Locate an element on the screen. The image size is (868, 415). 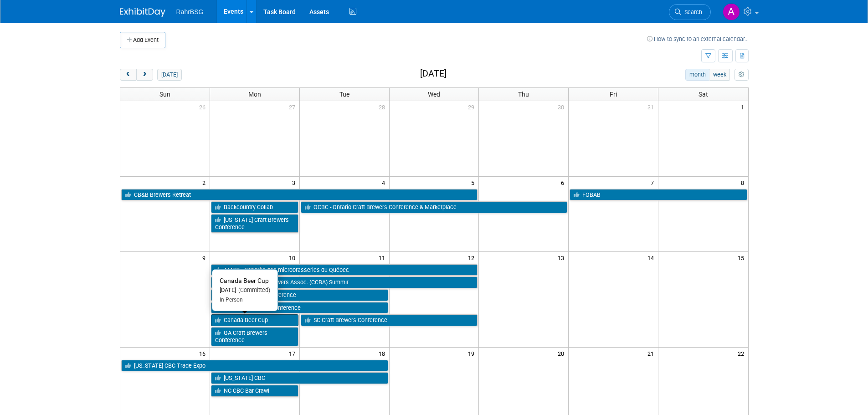
span: 18 is located at coordinates (383, 353).